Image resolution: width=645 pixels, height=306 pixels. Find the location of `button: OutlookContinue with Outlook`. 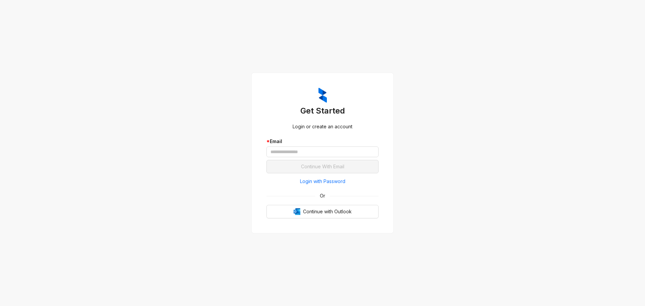

button: OutlookContinue with Outlook is located at coordinates (322, 212).